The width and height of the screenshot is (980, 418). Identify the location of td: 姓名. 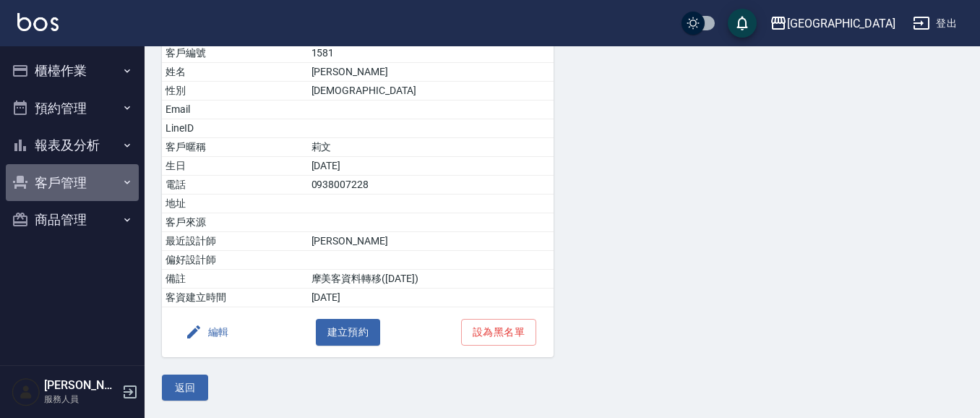
(235, 72).